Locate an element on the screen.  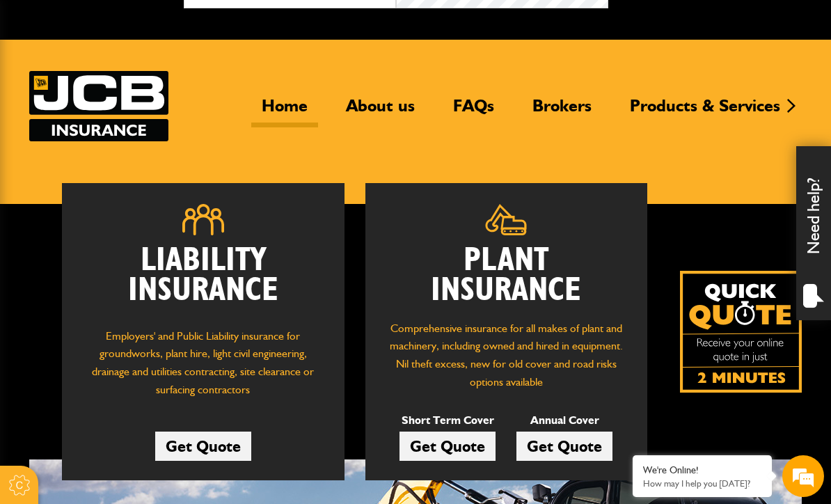
a: FAQs is located at coordinates (474, 111).